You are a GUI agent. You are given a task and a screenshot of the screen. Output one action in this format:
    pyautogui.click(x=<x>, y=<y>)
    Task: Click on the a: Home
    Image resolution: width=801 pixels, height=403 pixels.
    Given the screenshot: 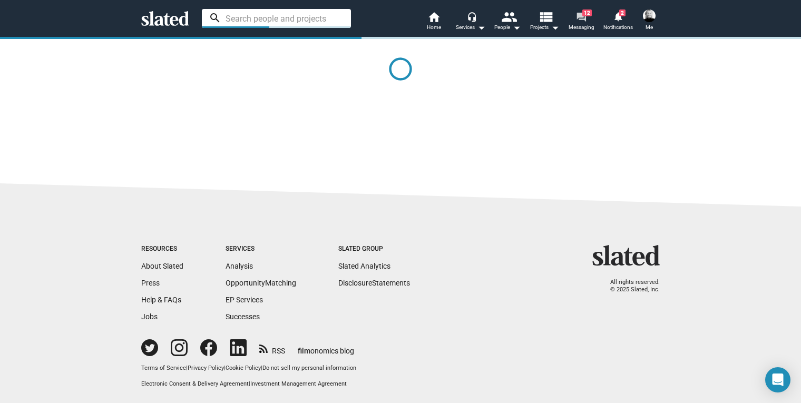 What is the action you would take?
    pyautogui.click(x=433, y=22)
    